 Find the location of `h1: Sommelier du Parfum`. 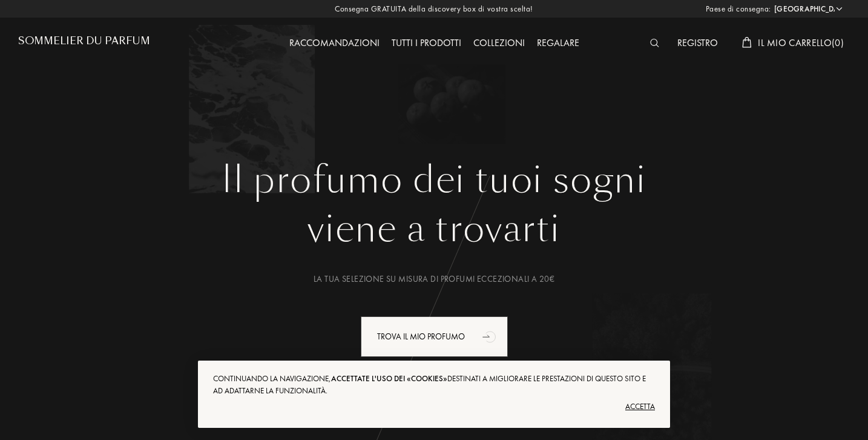

h1: Sommelier du Parfum is located at coordinates (84, 41).